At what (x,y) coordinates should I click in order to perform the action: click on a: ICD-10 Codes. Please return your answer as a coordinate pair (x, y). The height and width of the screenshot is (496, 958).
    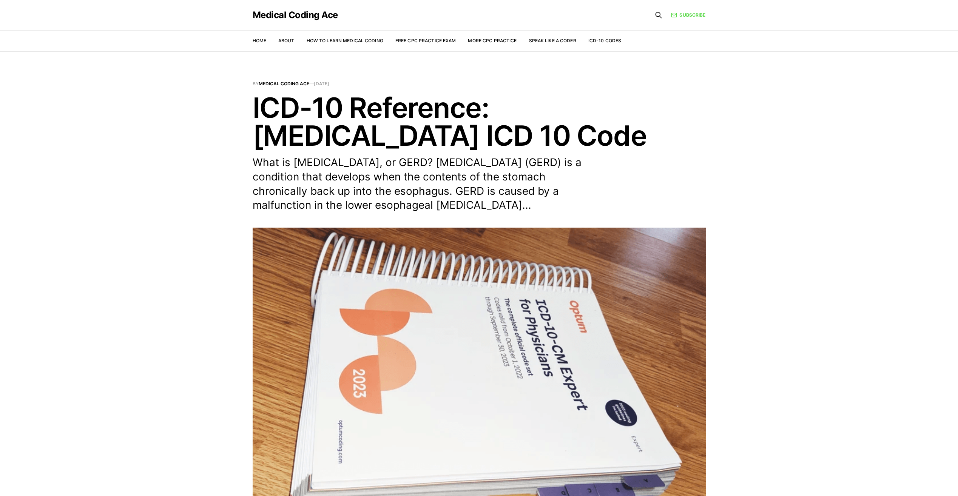
    Looking at the image, I should click on (604, 40).